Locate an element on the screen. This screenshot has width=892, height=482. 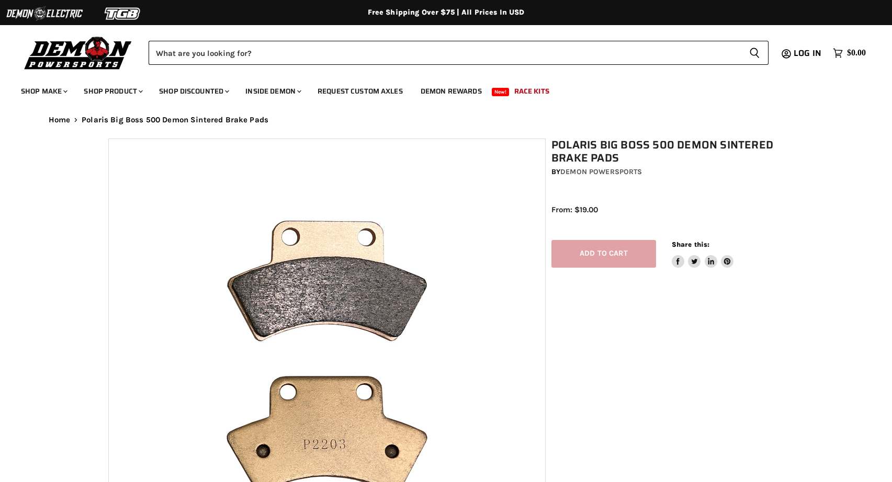
nav: Breadcrumbs is located at coordinates (446, 120).